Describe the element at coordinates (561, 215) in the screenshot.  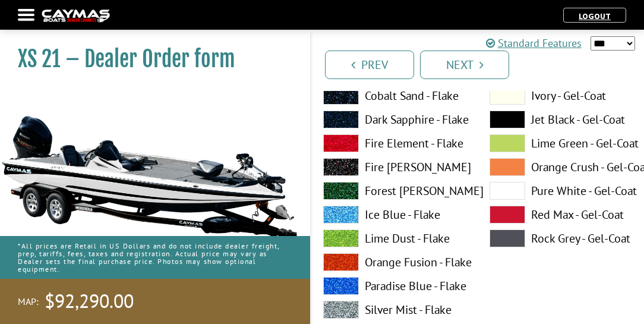
I see `label: Red Max - Gel-Coat` at that location.